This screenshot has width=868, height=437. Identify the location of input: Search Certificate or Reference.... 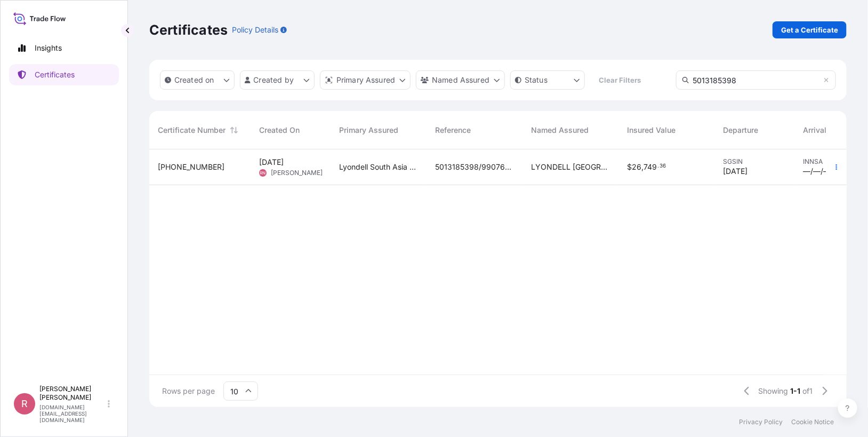
(756, 80).